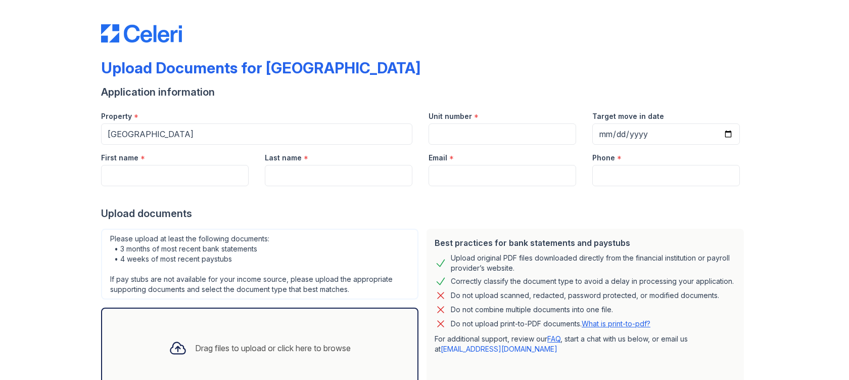  I want to click on p: Do not upload print-to-PDF documents., so click(551, 324).